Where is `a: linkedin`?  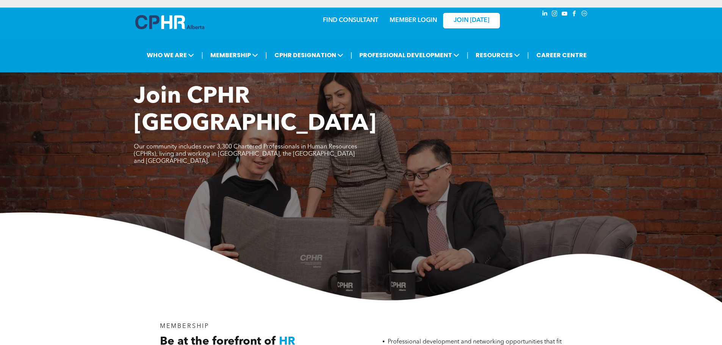
a: linkedin is located at coordinates (545, 14).